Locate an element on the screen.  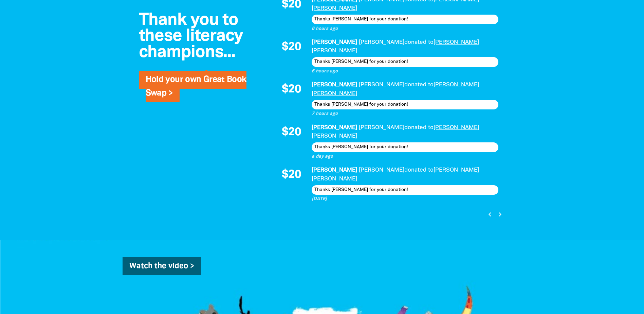
a: Hold your own Great Book Swap > is located at coordinates (196, 86).